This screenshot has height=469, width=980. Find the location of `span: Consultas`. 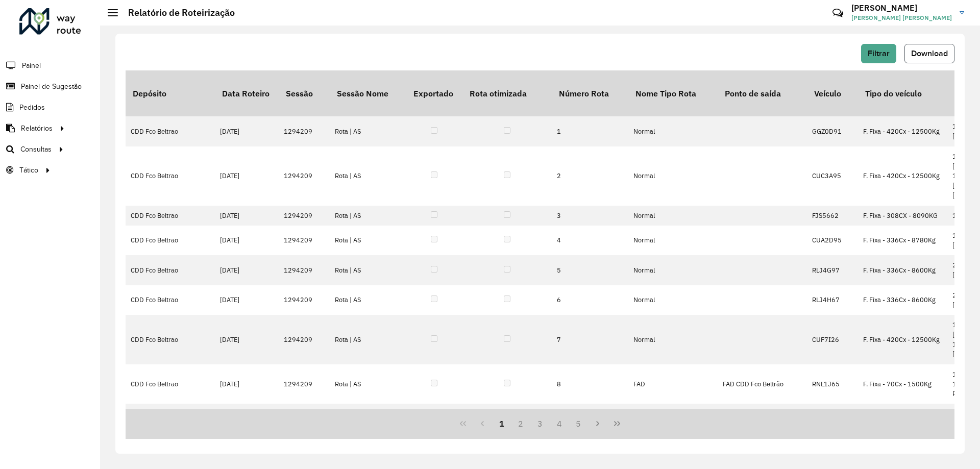

span: Consultas is located at coordinates (36, 149).